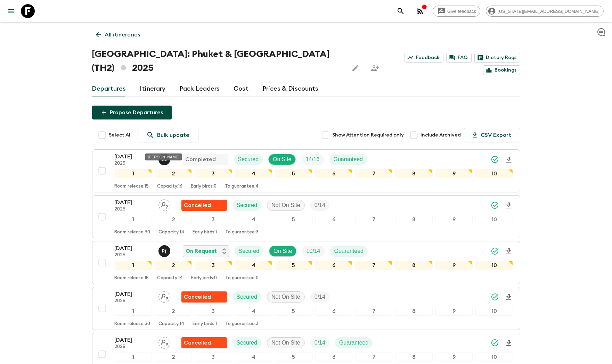  Describe the element at coordinates (459, 58) in the screenshot. I see `a: FAQ` at that location.